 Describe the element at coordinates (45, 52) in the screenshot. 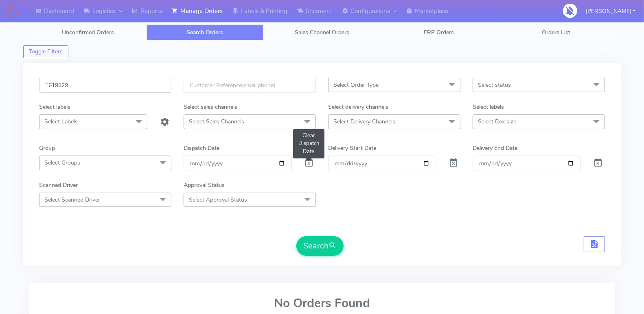

I see `button: Toggle Filters` at that location.